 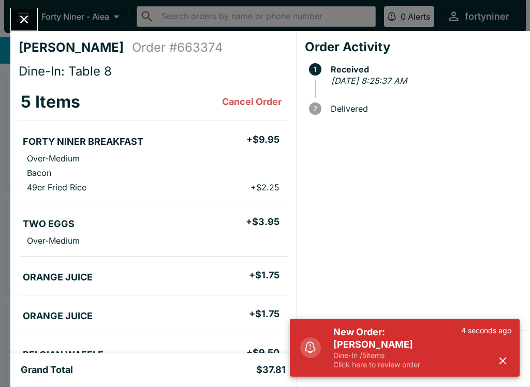 What do you see at coordinates (56, 187) in the screenshot?
I see `p: 49er Fried Rice` at bounding box center [56, 187].